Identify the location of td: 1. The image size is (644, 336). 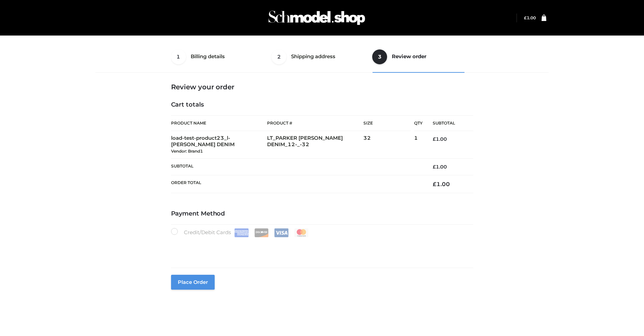
(418, 144).